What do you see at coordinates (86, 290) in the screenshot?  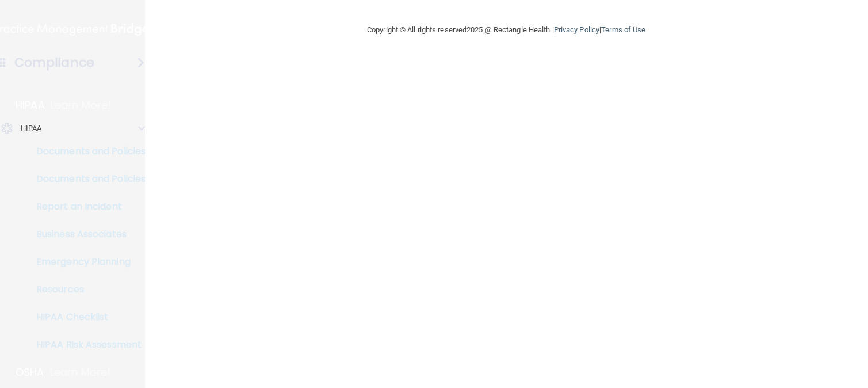 I see `p: Resources` at bounding box center [86, 290].